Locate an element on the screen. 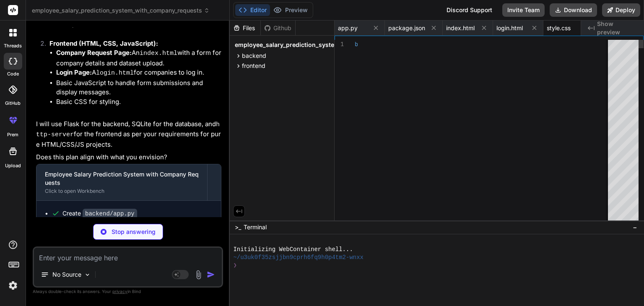 This screenshot has height=306, width=644. span: Terminal is located at coordinates (255, 227).